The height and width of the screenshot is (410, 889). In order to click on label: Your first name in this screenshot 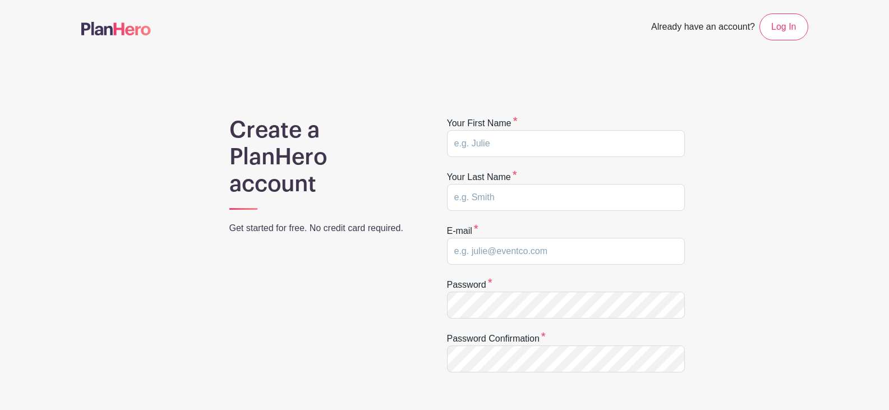, I will do `click(482, 123)`.